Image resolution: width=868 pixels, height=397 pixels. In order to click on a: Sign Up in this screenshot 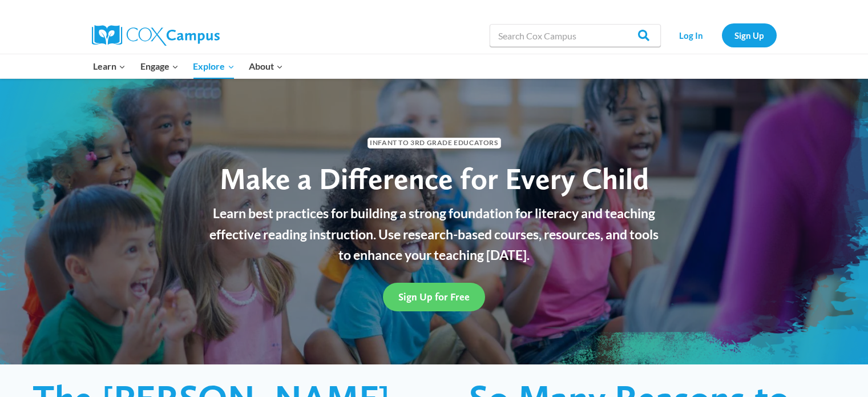, I will do `click(750, 35)`.